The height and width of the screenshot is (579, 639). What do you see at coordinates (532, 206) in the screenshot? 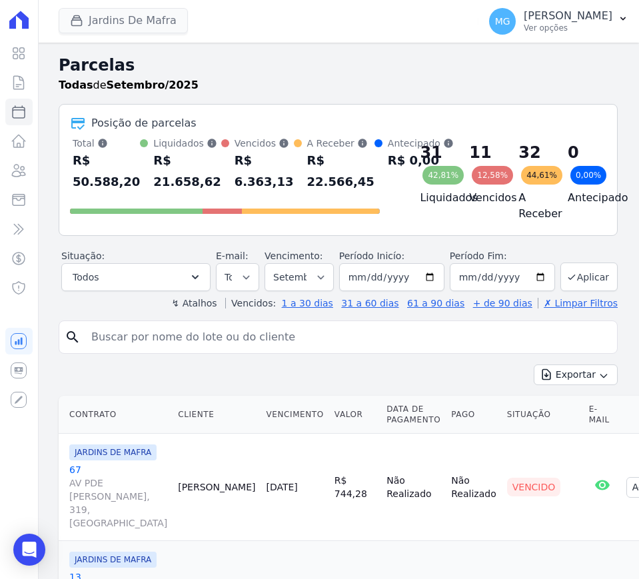
I see `h4: A Receber` at bounding box center [532, 206].